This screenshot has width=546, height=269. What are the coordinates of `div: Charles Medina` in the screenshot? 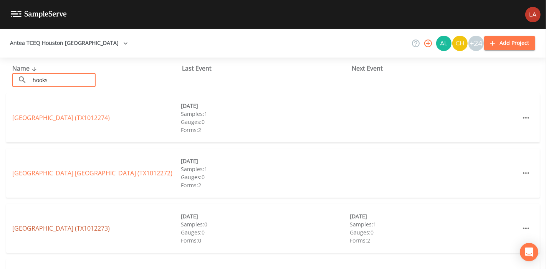 It's located at (460, 43).